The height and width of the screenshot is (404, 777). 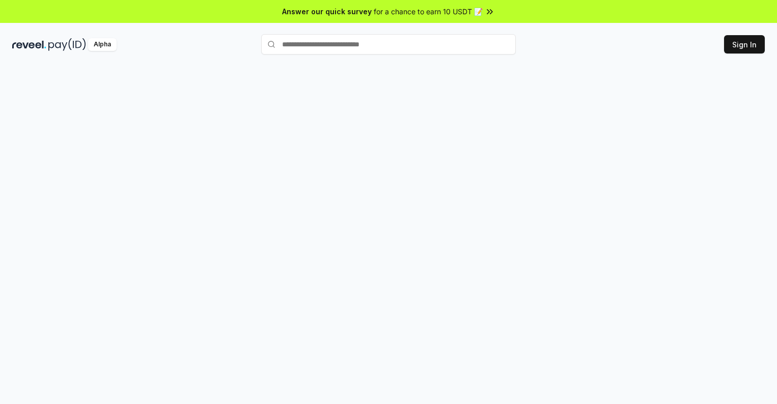 What do you see at coordinates (67, 44) in the screenshot?
I see `img: pay_id` at bounding box center [67, 44].